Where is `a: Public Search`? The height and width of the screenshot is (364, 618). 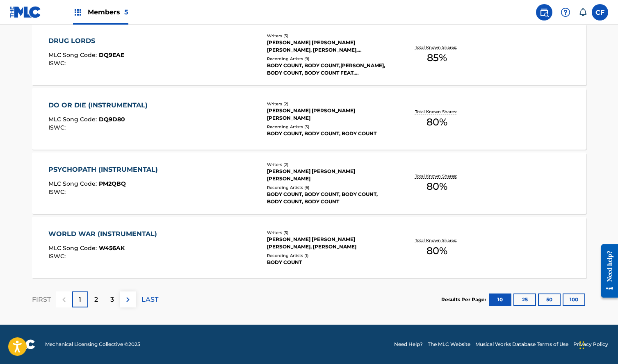 a: Public Search is located at coordinates (544, 12).